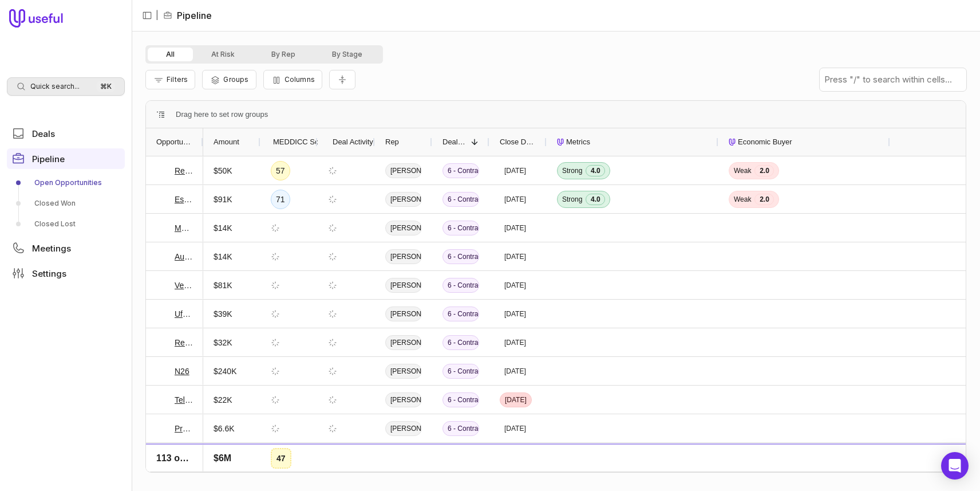 The height and width of the screenshot is (491, 980). Describe the element at coordinates (184, 228) in the screenshot. I see `a: Modern Foundation` at that location.